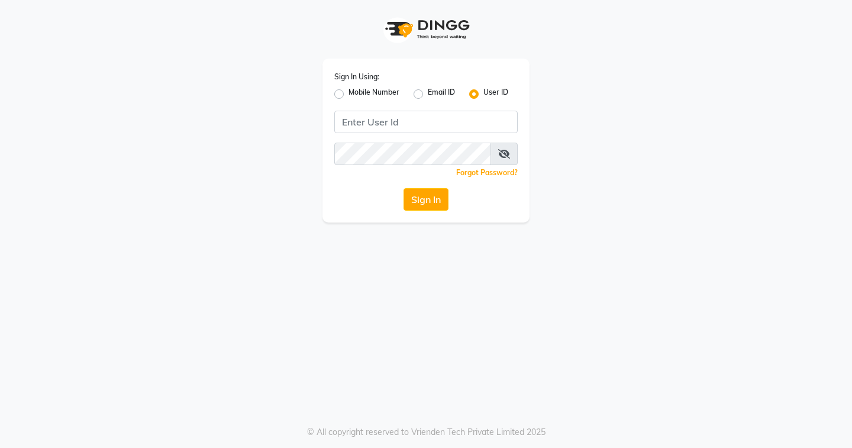 The image size is (852, 448). Describe the element at coordinates (357, 77) in the screenshot. I see `label: Sign In Using:` at that location.